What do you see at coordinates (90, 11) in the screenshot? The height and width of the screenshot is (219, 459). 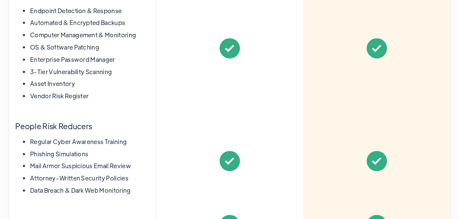 I see `li: Endpoint Detection & Response` at bounding box center [90, 11].